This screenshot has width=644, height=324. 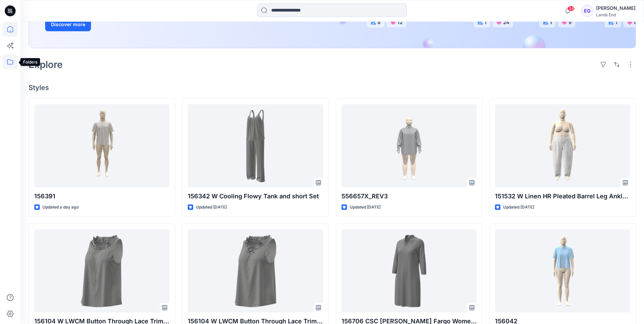 What do you see at coordinates (102, 146) in the screenshot?
I see `a: 156391` at bounding box center [102, 146].